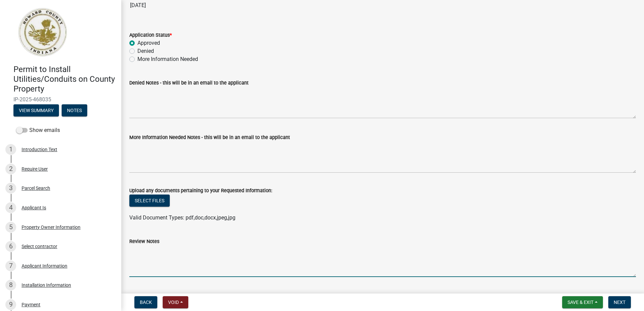 The image size is (644, 311). I want to click on wm-modal-confirm: Summary, so click(36, 111).